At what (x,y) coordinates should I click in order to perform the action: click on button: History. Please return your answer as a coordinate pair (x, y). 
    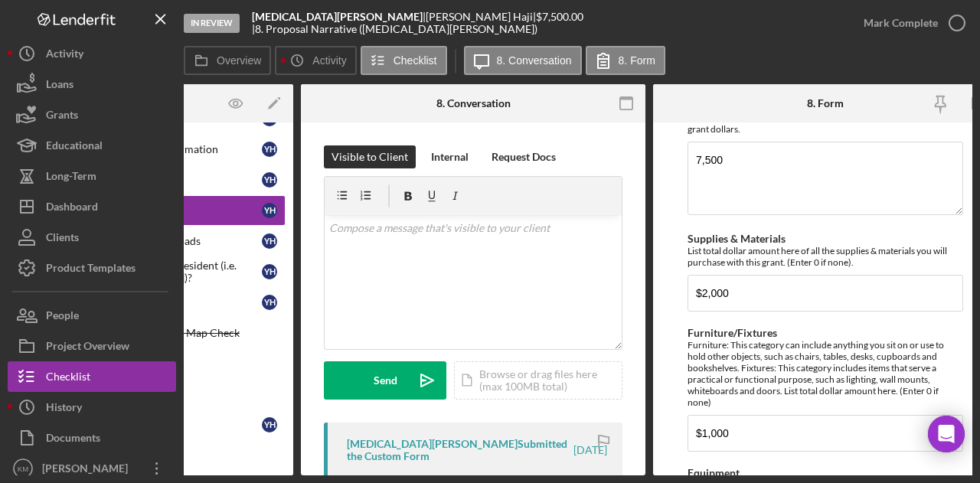
    Looking at the image, I should click on (92, 407).